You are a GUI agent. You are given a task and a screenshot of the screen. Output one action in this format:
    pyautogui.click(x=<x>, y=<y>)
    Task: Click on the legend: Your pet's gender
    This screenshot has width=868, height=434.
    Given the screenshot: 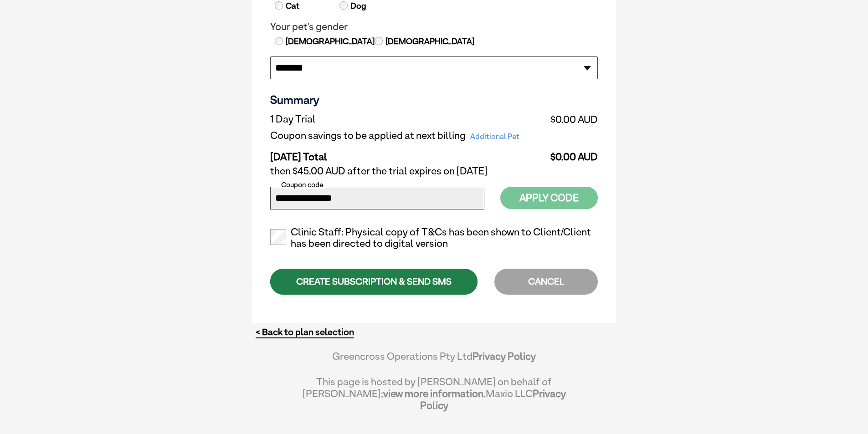 What is the action you would take?
    pyautogui.click(x=434, y=27)
    